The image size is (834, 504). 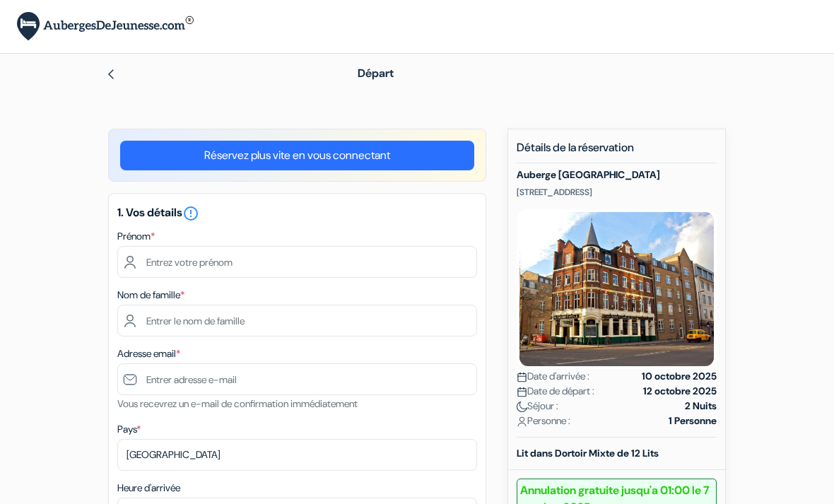 I want to click on label: Heure d'arrivée, so click(x=149, y=487).